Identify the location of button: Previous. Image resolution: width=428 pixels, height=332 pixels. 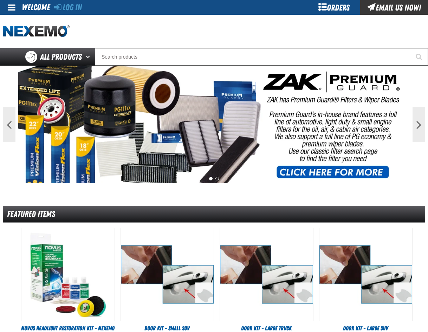
(9, 125).